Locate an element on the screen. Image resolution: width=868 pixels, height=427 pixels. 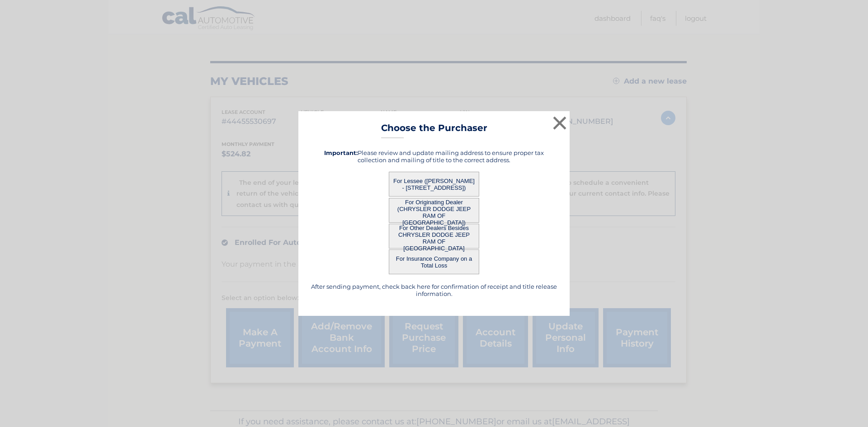
h3: Choose the Purchaser is located at coordinates (434, 130).